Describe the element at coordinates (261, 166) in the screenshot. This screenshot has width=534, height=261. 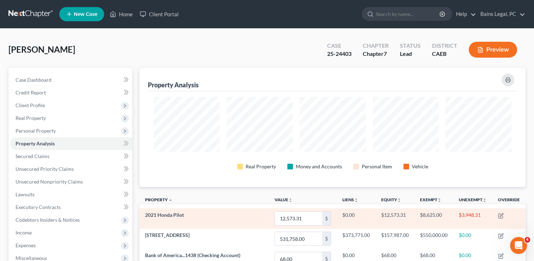
I see `div: Real Property` at that location.